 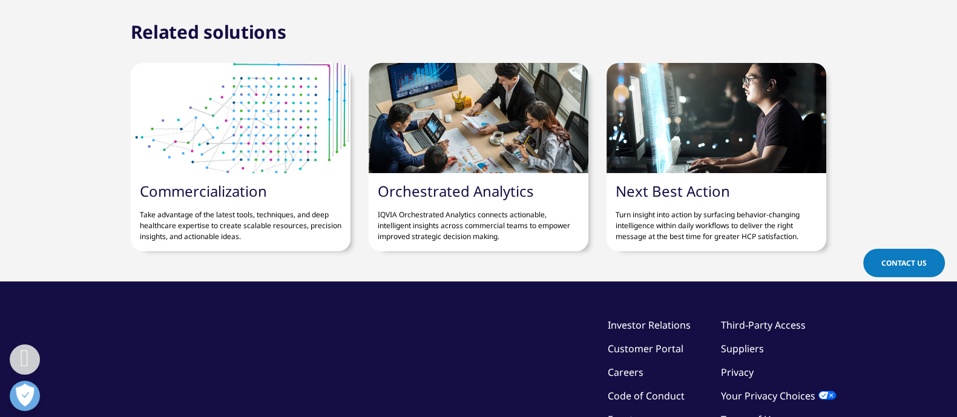 What do you see at coordinates (738, 372) in the screenshot?
I see `a: Privacy` at bounding box center [738, 372].